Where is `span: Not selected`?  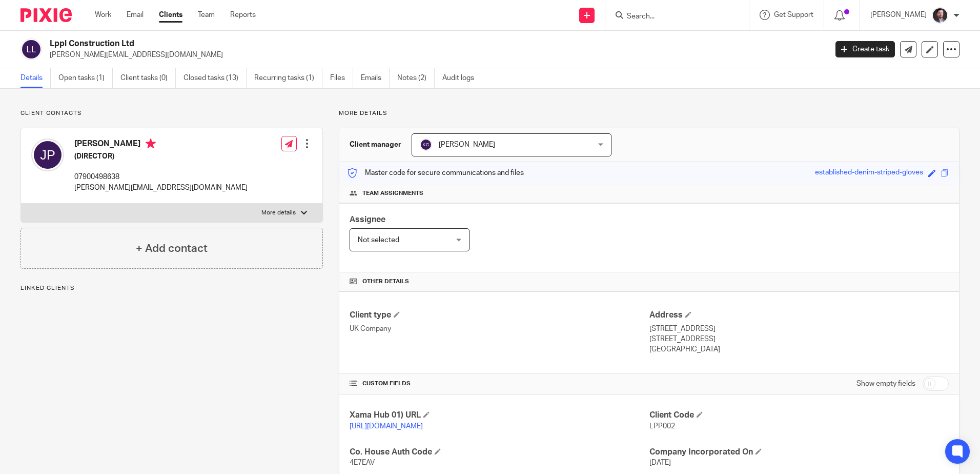
span: Not selected is located at coordinates (378, 240).